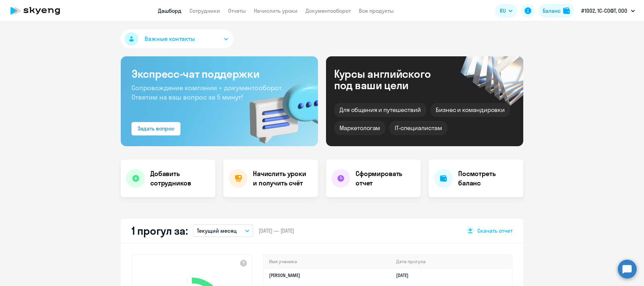 The height and width of the screenshot is (286, 644). Describe the element at coordinates (160, 230) in the screenshot. I see `h2: 1 прогул за:` at that location.